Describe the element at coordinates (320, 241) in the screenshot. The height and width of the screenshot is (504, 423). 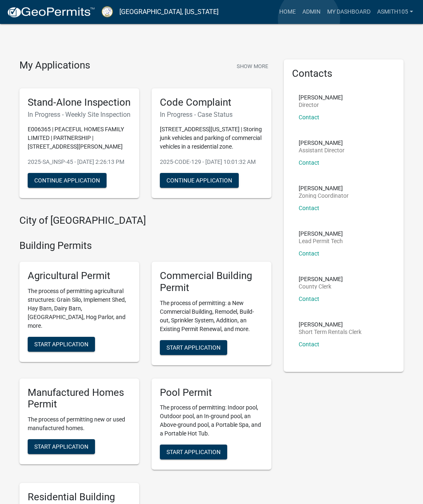
I see `p: Lead Permit Tech` at that location.